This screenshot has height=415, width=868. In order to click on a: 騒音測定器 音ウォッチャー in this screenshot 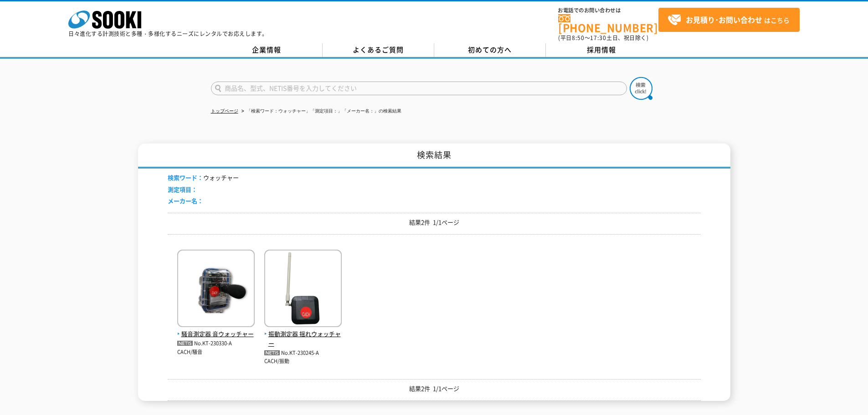, I will do `click(216, 330)`.